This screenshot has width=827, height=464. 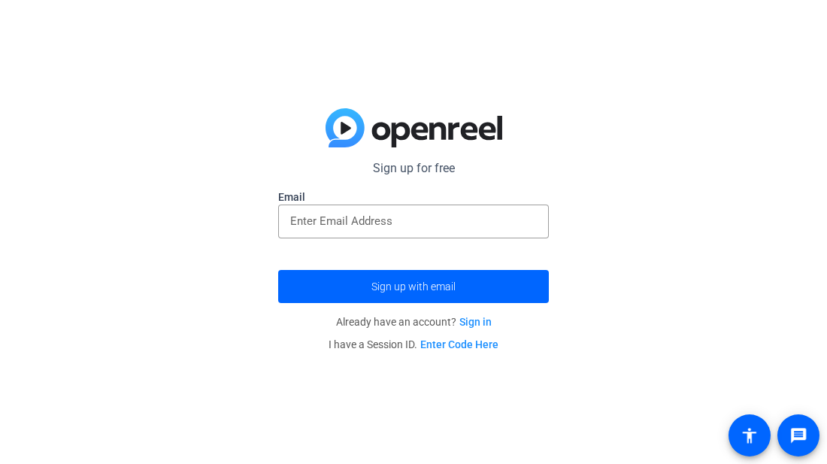 What do you see at coordinates (460, 345) in the screenshot?
I see `a: Enter Code Here` at bounding box center [460, 345].